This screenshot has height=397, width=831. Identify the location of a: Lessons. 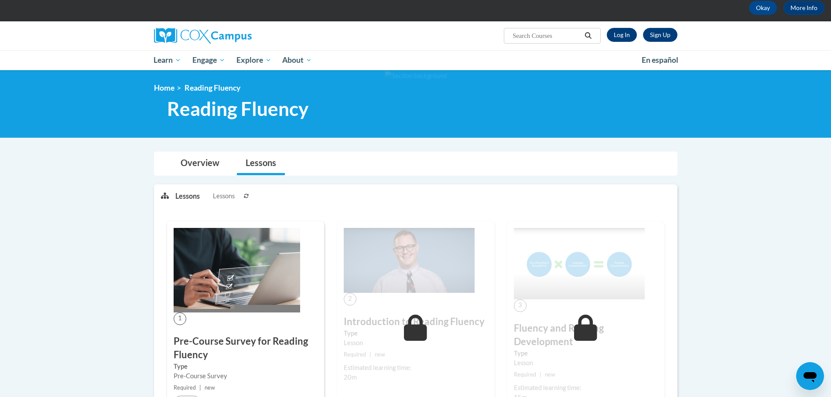
(261, 164).